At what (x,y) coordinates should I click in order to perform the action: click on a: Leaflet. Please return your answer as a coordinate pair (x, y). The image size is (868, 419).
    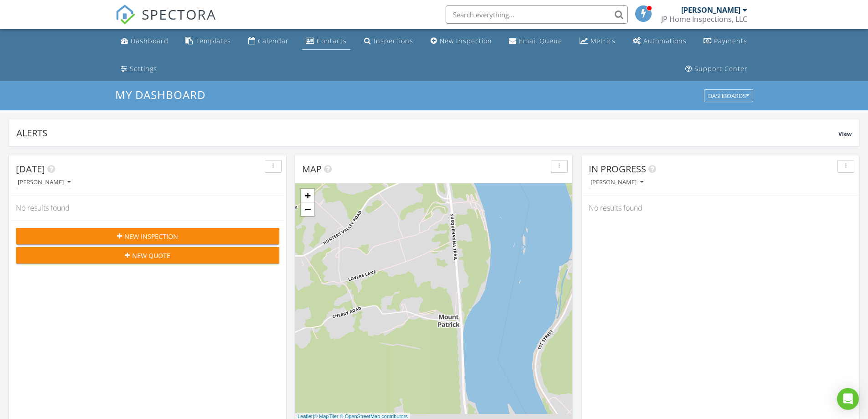
    Looking at the image, I should click on (305, 416).